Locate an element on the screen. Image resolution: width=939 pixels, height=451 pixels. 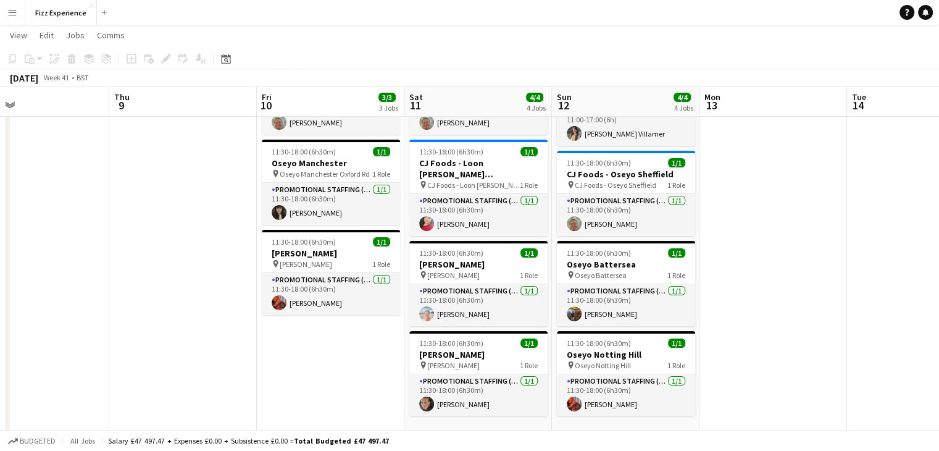
span: Sun is located at coordinates (564, 97).